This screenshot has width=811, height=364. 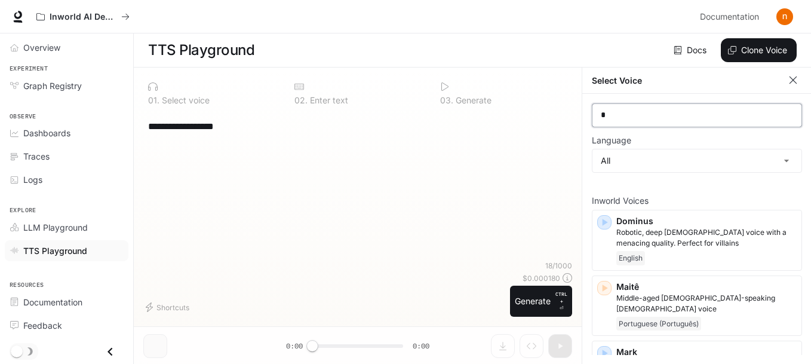 I want to click on span: Traces, so click(x=36, y=156).